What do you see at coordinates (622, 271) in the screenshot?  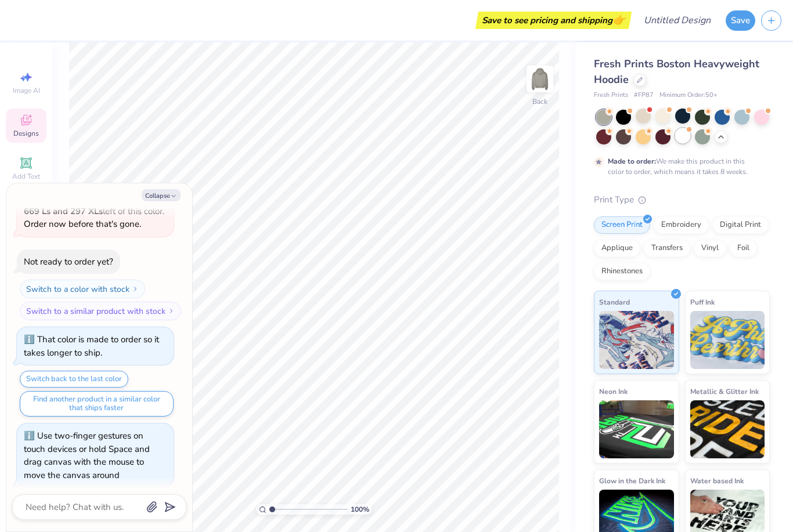 I see `div: Rhinestones` at bounding box center [622, 271].